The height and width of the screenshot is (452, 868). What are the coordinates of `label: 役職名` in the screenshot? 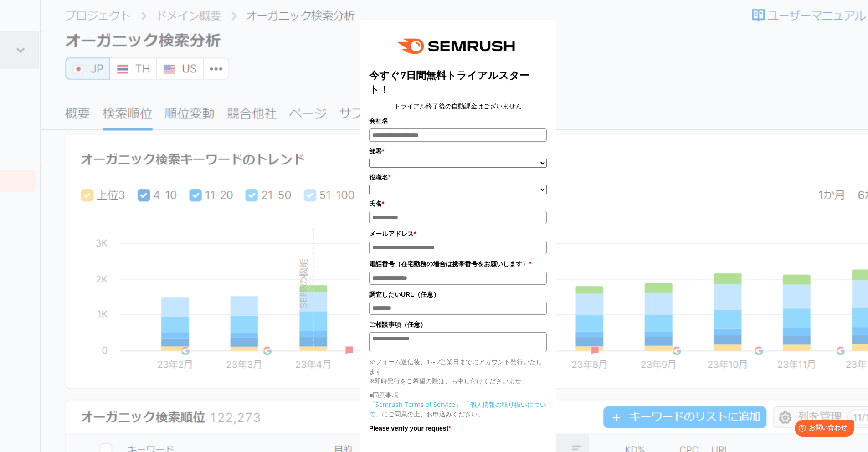 It's located at (458, 177).